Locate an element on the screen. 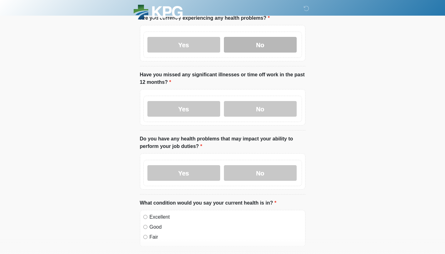  img: KPG Healthcare Logo is located at coordinates (158, 13).